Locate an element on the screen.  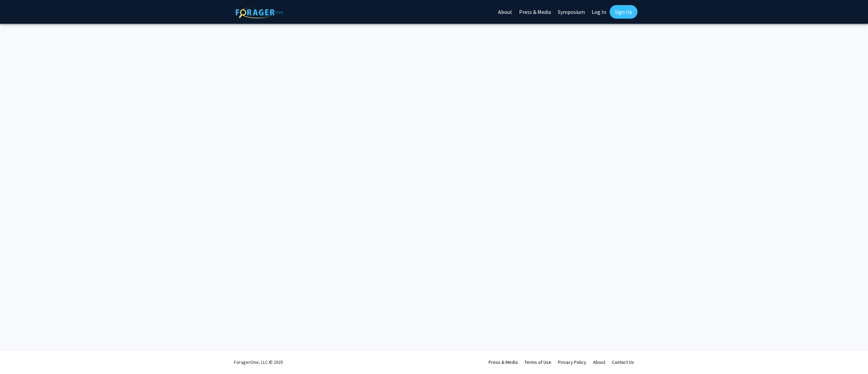
a: Terms of Use is located at coordinates (538, 362).